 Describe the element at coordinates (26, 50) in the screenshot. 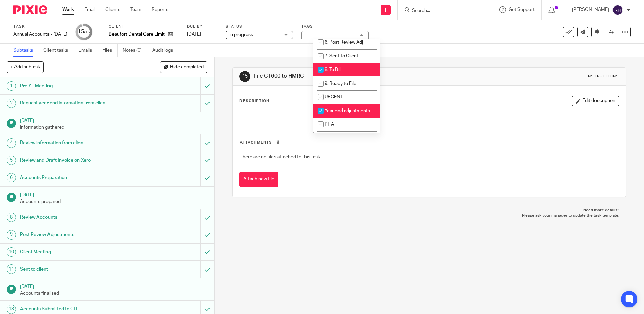

I see `a: Subtasks` at that location.